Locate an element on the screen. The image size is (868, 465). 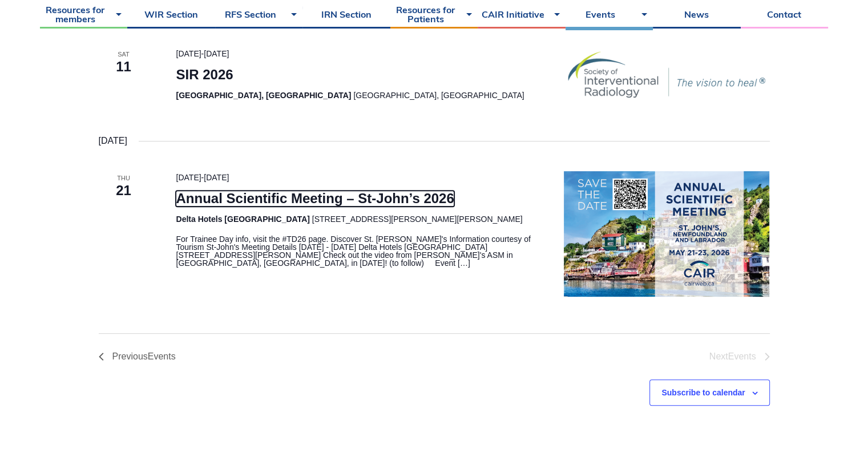
span: Events is located at coordinates (162, 356).